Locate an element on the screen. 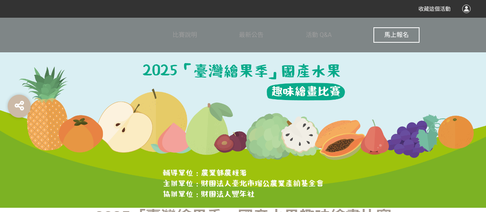 This screenshot has height=212, width=486. span: 馬上報名 is located at coordinates (396, 35).